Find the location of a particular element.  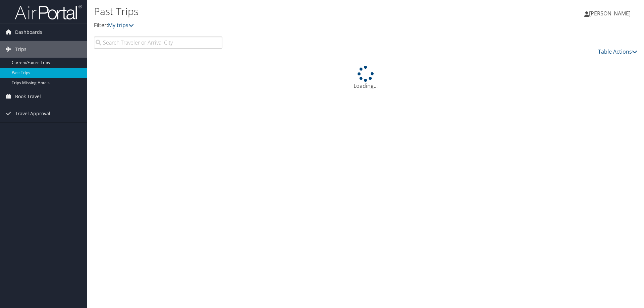

img: airportal-logo.png is located at coordinates (48, 12).